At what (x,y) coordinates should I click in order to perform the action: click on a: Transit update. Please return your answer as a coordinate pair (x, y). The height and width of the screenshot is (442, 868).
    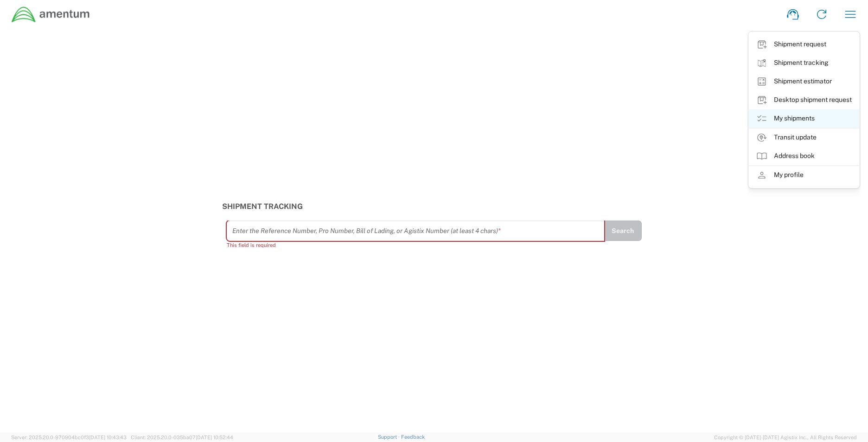
    Looking at the image, I should click on (804, 137).